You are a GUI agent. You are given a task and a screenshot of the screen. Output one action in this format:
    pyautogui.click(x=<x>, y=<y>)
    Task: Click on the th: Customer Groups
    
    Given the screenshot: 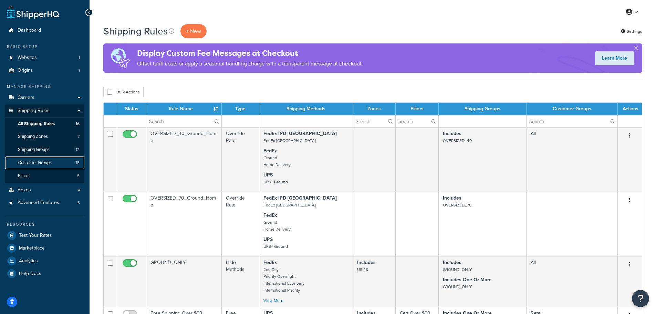 What is the action you would take?
    pyautogui.click(x=572, y=109)
    